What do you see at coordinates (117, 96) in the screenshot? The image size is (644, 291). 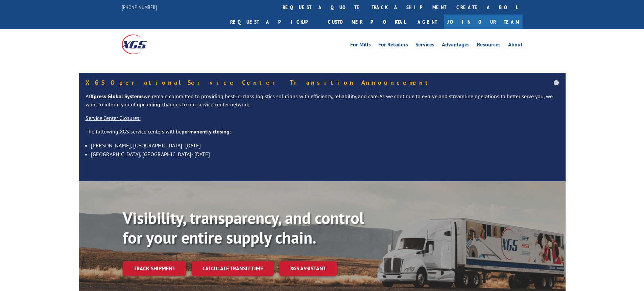 I see `strong: Xpress Global Systems` at bounding box center [117, 96].